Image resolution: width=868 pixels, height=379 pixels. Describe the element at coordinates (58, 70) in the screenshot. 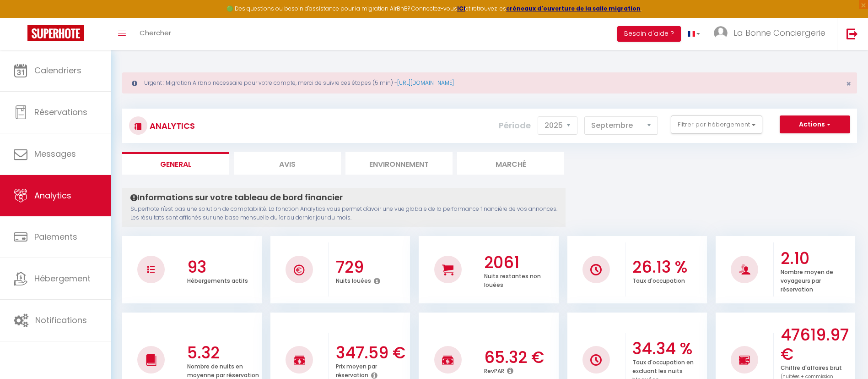

I see `span: Calendriers` at that location.